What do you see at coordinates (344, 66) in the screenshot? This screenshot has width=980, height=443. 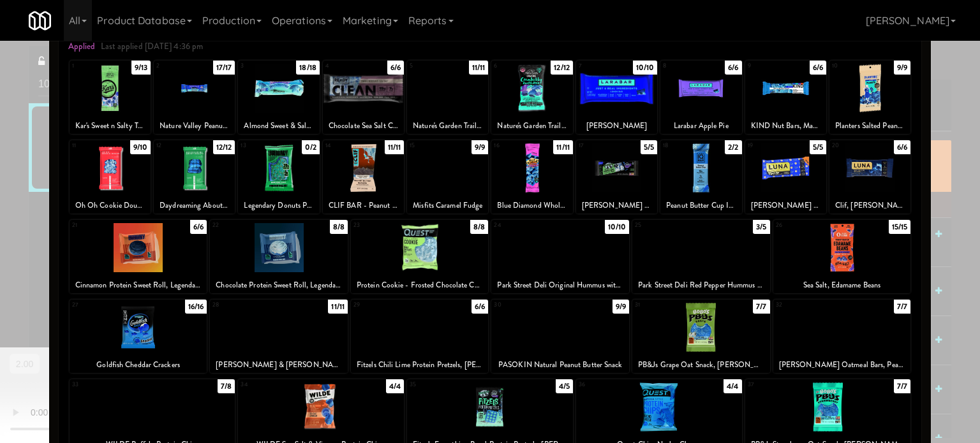 I see `div: 4` at bounding box center [344, 66].